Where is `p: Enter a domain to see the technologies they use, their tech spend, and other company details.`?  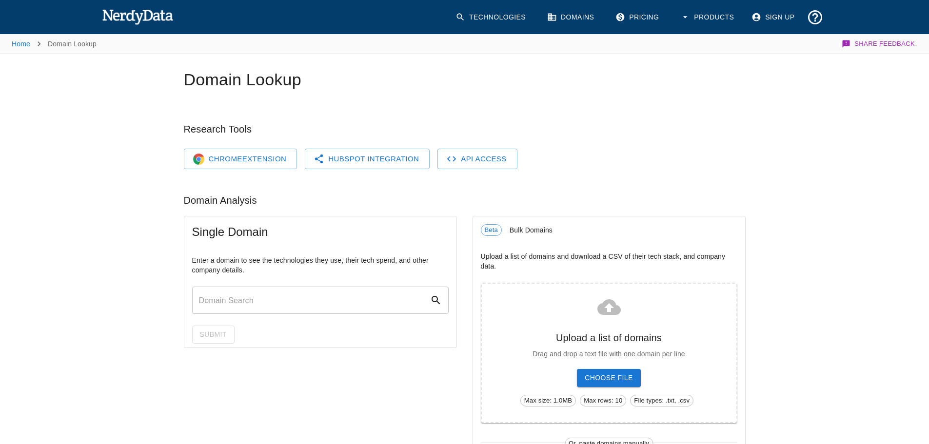 p: Enter a domain to see the technologies they use, their tech spend, and other company details. is located at coordinates (320, 265).